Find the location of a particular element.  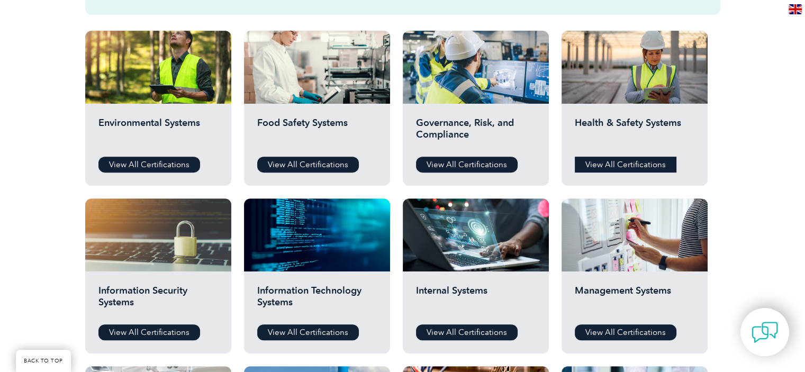

a: BACK TO TOP is located at coordinates (43, 361).